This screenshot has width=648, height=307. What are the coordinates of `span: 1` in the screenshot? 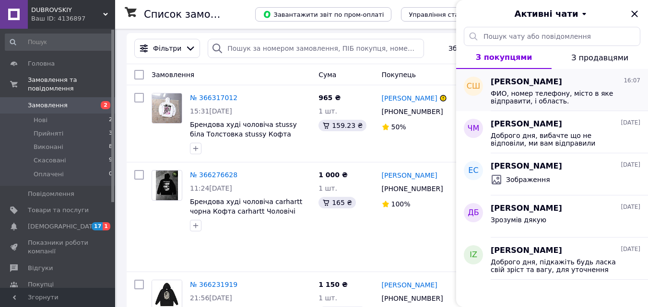 It's located at (106, 226).